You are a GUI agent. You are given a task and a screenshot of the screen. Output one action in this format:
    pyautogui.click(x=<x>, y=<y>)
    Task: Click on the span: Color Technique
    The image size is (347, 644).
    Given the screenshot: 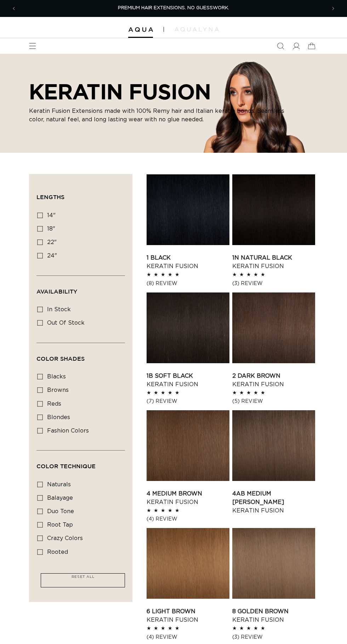 What is the action you would take?
    pyautogui.click(x=66, y=466)
    